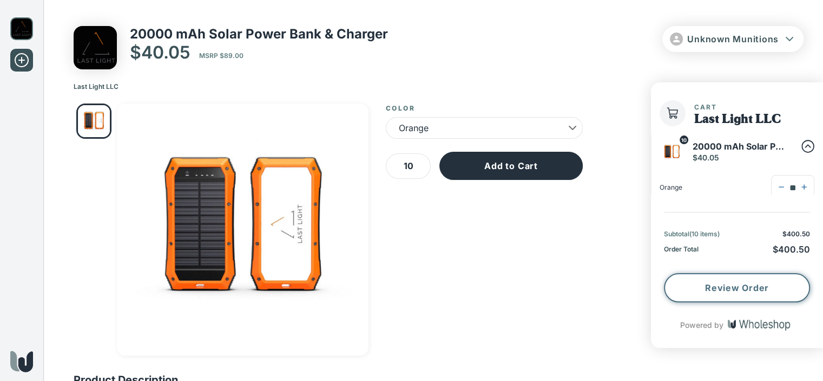 This screenshot has height=381, width=823. I want to click on button: Add to Cart, so click(511, 166).